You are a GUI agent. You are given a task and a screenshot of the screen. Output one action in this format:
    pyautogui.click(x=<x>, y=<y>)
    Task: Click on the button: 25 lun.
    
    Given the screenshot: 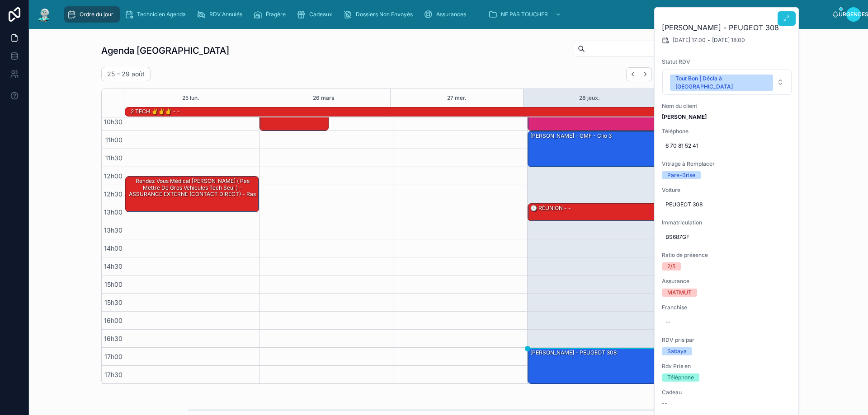 What is the action you would take?
    pyautogui.click(x=191, y=98)
    